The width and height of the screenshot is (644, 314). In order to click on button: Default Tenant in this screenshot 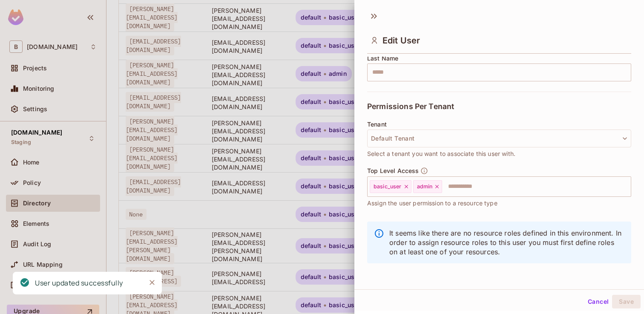, I will do `click(500, 139)`.